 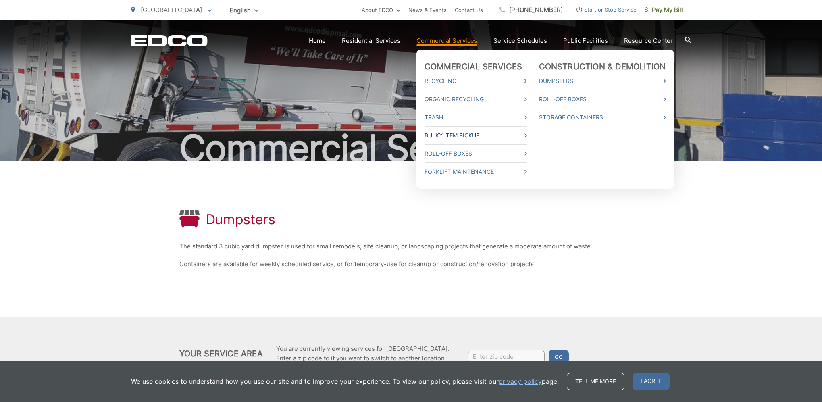 What do you see at coordinates (411, 264) in the screenshot?
I see `p: Containers are available for weekly scheduled service, or for temporary-use for cleanup or constr...` at bounding box center [411, 264].